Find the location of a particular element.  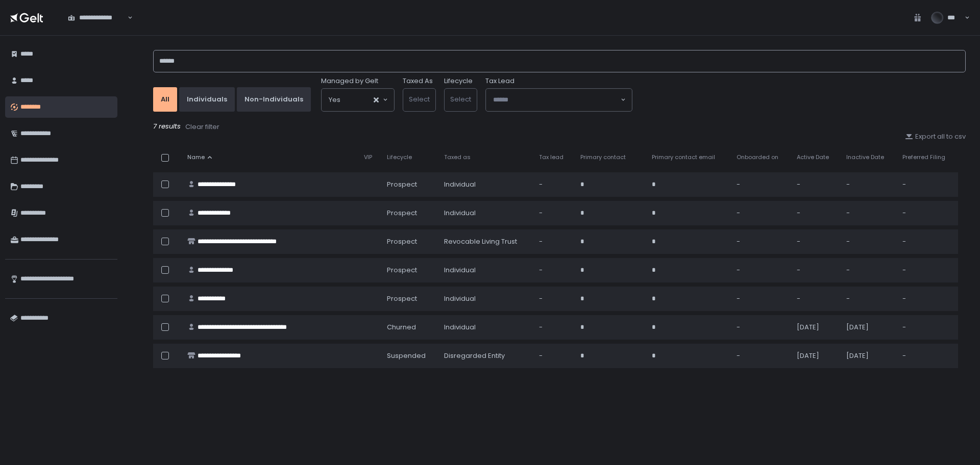

span: Preferred Filing is located at coordinates (924, 157).